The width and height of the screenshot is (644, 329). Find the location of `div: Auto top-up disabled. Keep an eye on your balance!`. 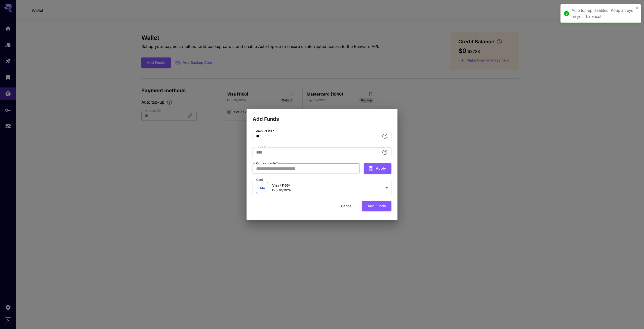

div: Auto top-up disabled. Keep an eye on your balance! is located at coordinates (603, 14).